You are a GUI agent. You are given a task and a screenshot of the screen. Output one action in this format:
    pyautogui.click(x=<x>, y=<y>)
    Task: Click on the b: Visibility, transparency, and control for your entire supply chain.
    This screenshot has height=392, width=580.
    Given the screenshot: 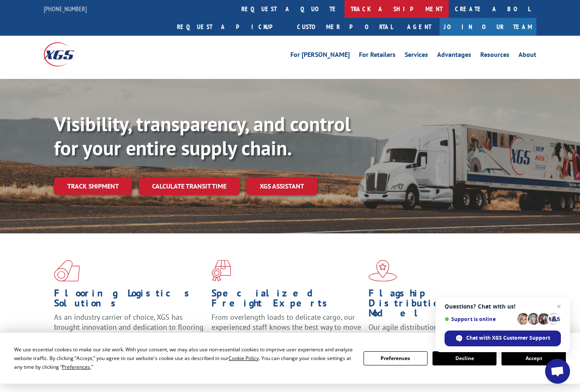 What is the action you would take?
    pyautogui.click(x=203, y=136)
    